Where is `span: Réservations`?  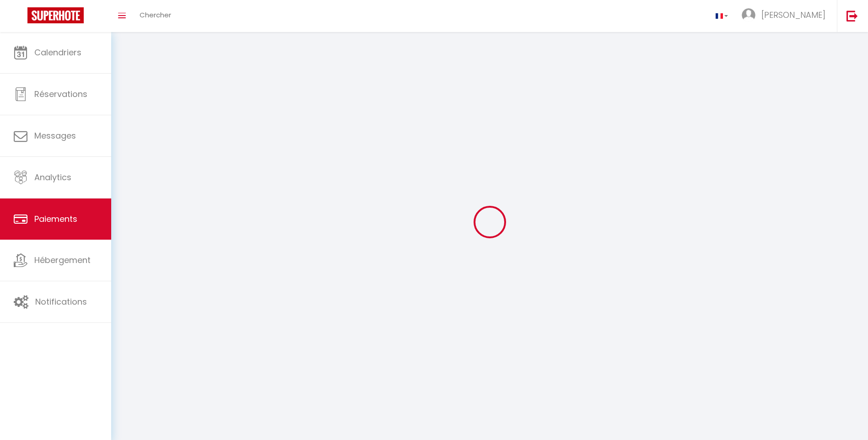 span: Réservations is located at coordinates (61, 94).